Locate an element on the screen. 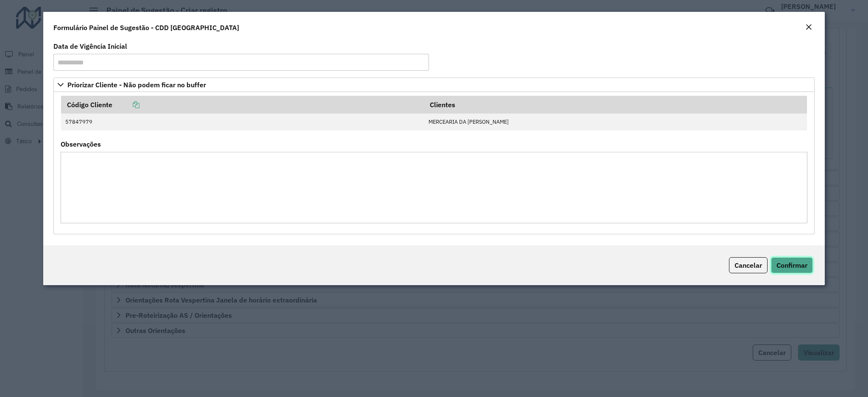 This screenshot has height=397, width=868. label: Data de Vigência Inicial is located at coordinates (90, 46).